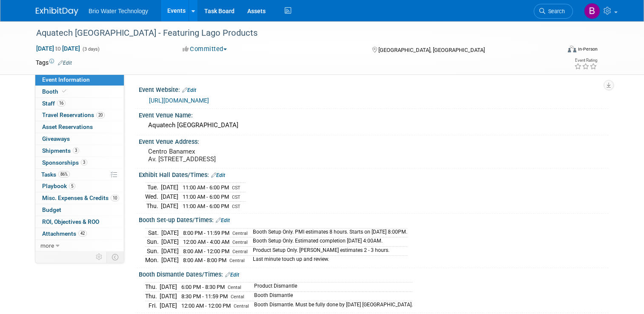 The width and height of the screenshot is (644, 314). I want to click on td: Product Dismantle, so click(331, 287).